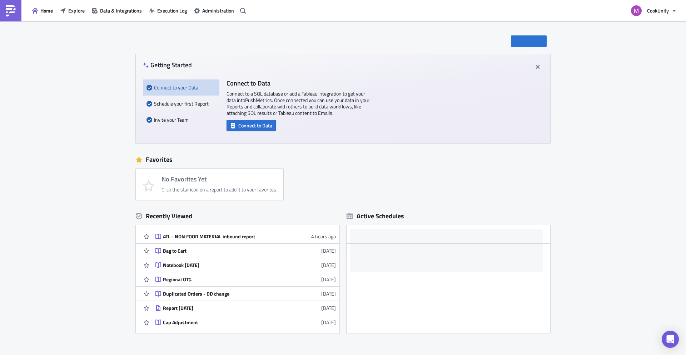 This screenshot has width=686, height=355. Describe the element at coordinates (329, 293) in the screenshot. I see `time: 2025-07-31T20:31:51Z` at that location.